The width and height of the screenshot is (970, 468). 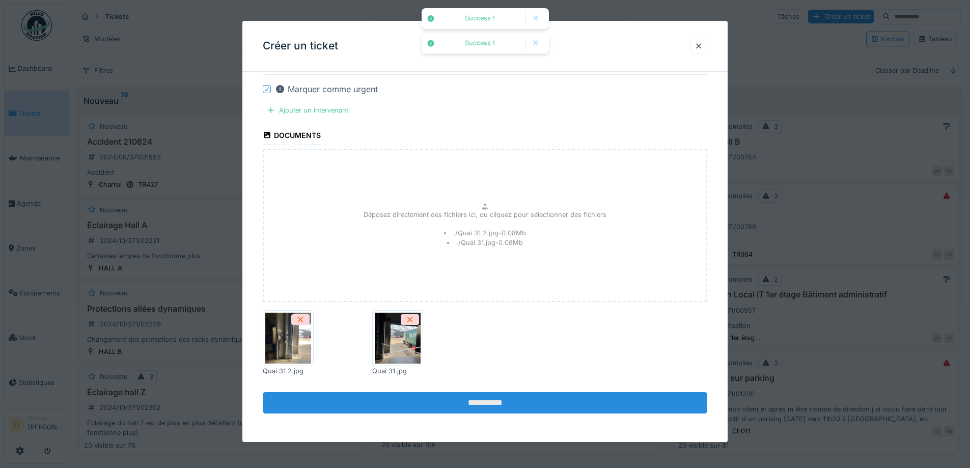 What do you see at coordinates (292, 136) in the screenshot?
I see `div: Documents` at bounding box center [292, 136].